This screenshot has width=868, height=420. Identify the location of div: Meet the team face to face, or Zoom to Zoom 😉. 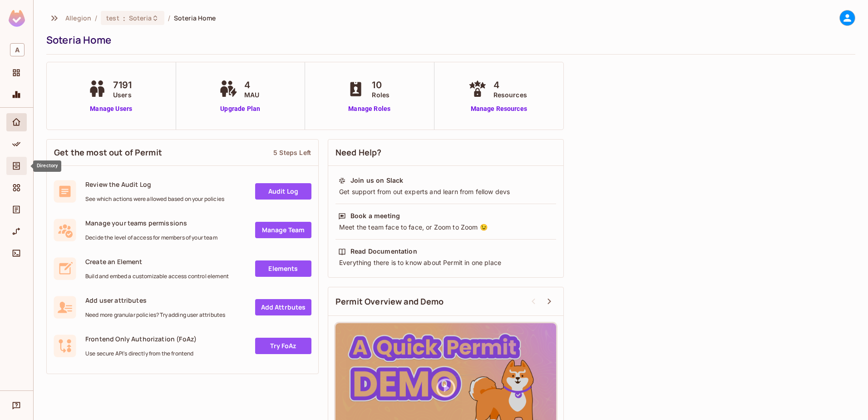
(446, 228).